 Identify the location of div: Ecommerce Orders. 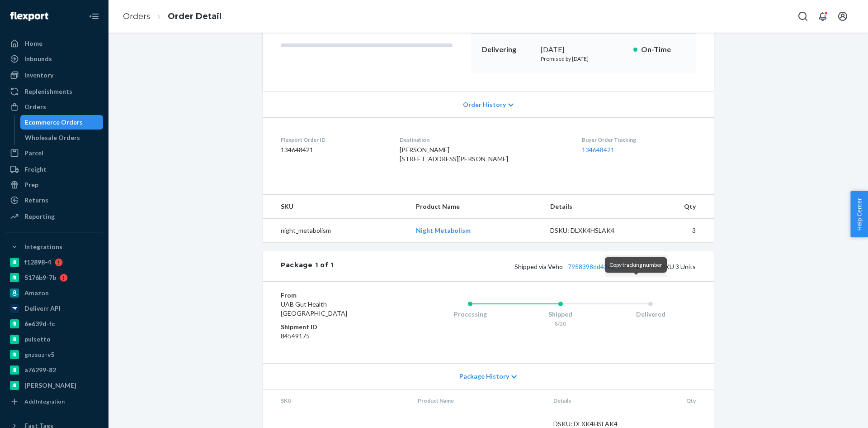
(54, 122).